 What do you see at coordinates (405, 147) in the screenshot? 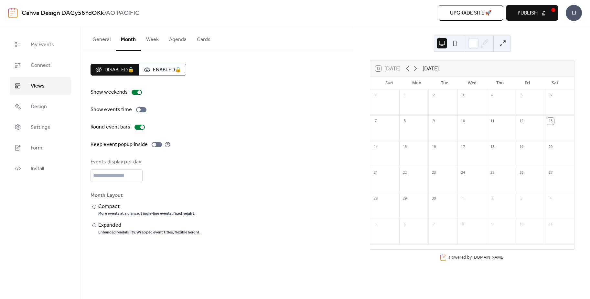
I see `div: 15` at bounding box center [405, 147].